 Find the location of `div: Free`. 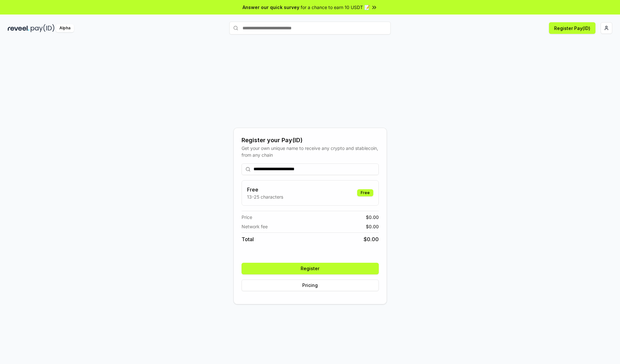

div: Free is located at coordinates (365, 193).